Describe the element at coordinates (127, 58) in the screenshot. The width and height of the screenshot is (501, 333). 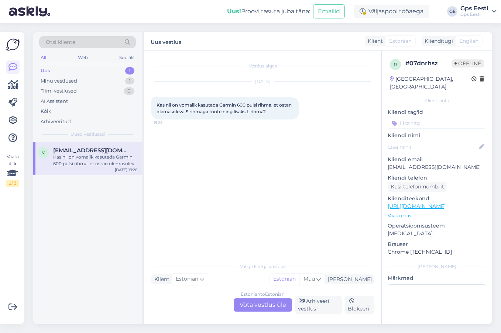
I see `div: Socials` at that location.